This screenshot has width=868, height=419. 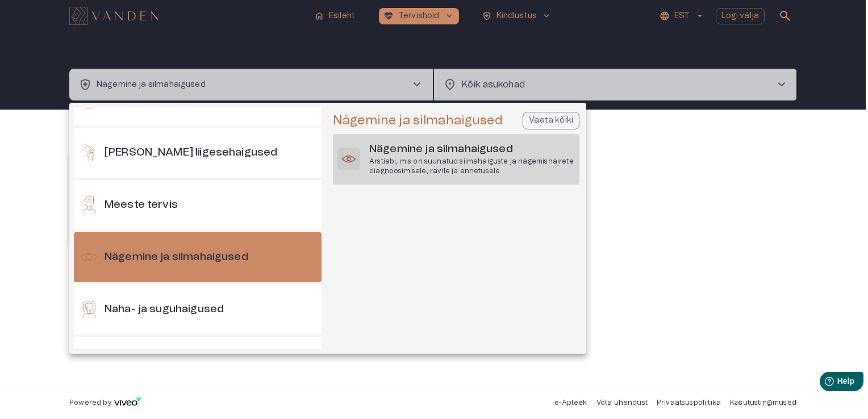 What do you see at coordinates (551, 120) in the screenshot?
I see `button: Vaata kõiki` at bounding box center [551, 120].